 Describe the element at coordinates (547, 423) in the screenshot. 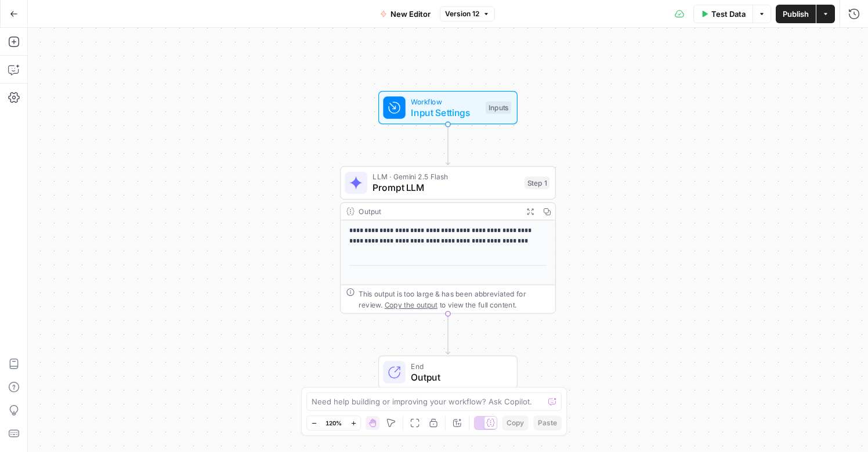

I see `span: Paste` at that location.